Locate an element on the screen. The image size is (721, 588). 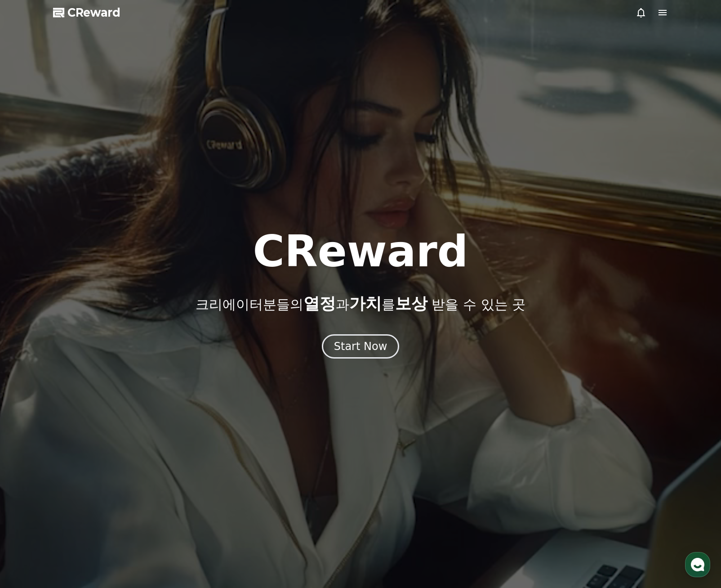
span: 보상 is located at coordinates (411, 303).